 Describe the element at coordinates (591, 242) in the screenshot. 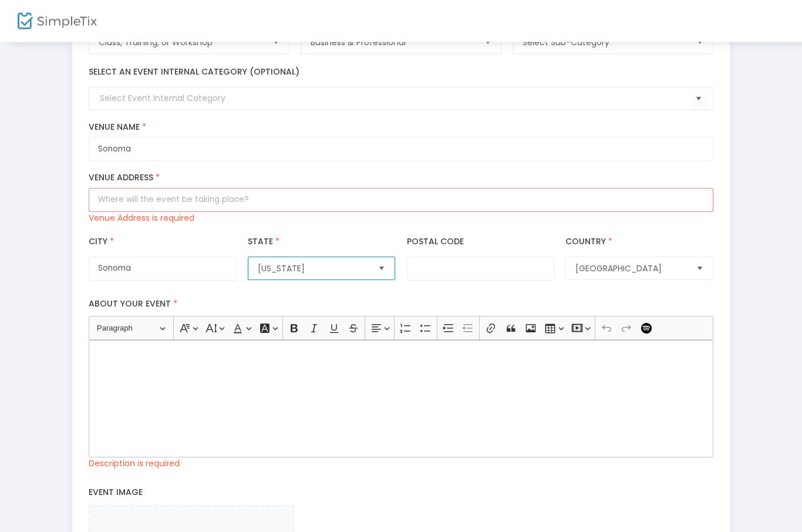

I see `label: Country` at that location.